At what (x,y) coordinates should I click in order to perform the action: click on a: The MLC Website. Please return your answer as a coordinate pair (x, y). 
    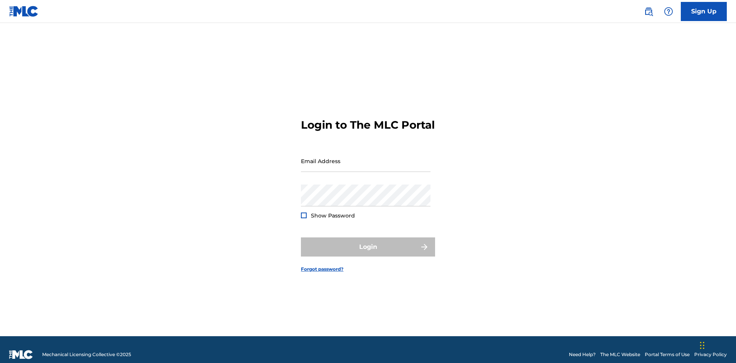
    Looking at the image, I should click on (620, 355).